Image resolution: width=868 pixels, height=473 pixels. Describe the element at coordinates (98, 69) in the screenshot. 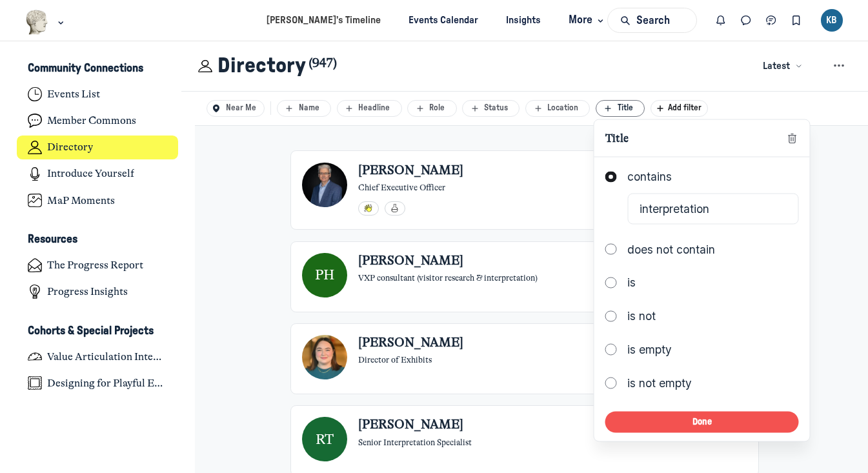

I see `button: Community ConnectionsCollapse space` at that location.